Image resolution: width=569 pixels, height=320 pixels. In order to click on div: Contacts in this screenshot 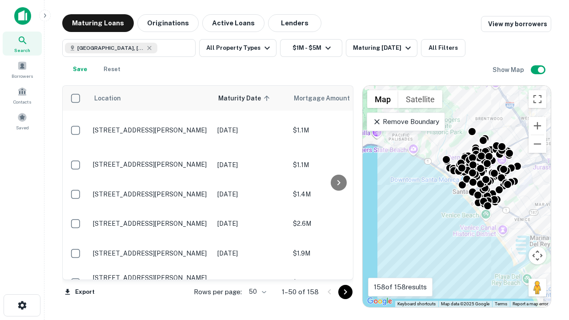, I will do `click(22, 95)`.